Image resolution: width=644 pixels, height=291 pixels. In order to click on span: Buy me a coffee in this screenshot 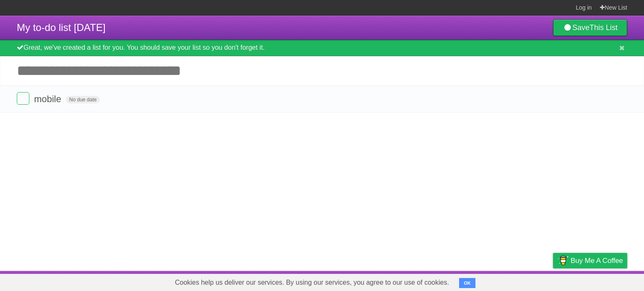, I will do `click(596, 260)`.